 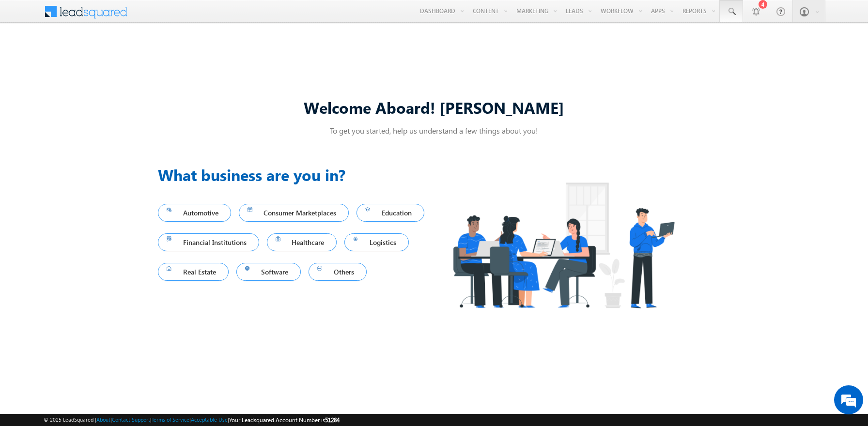 What do you see at coordinates (332, 420) in the screenshot?
I see `span: 51284` at bounding box center [332, 420].